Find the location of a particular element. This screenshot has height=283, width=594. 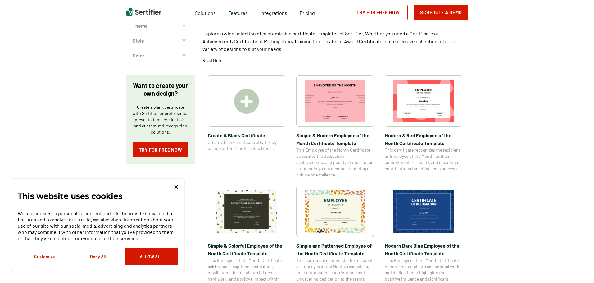

p: This website uses cookies is located at coordinates (70, 196).